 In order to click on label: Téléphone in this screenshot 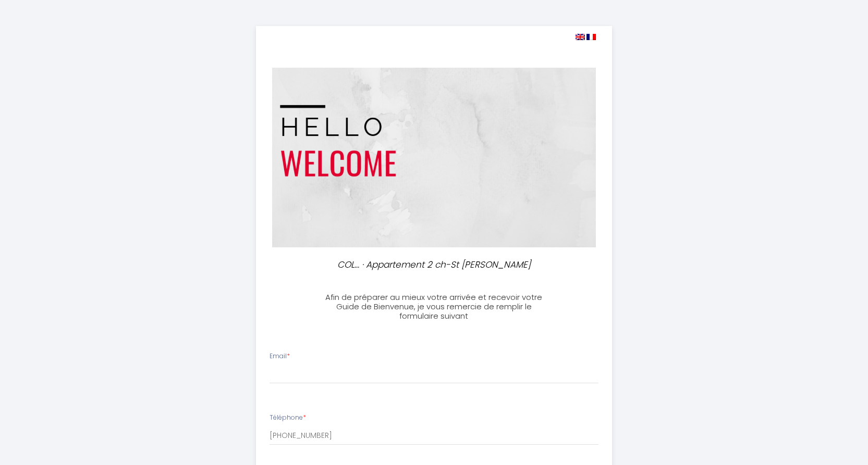, I will do `click(287, 418)`.